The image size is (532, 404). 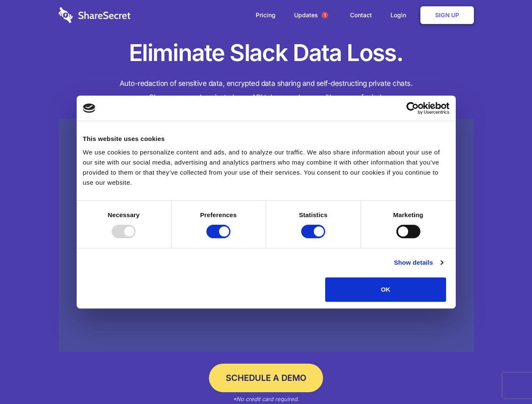 What do you see at coordinates (94, 15) in the screenshot?
I see `img: logo-wordmark-white-trans-d4663122ce5f474addd5e946df7df03e33cb6a1c49d2221995e7729f52c070b2.svg` at bounding box center [94, 15].